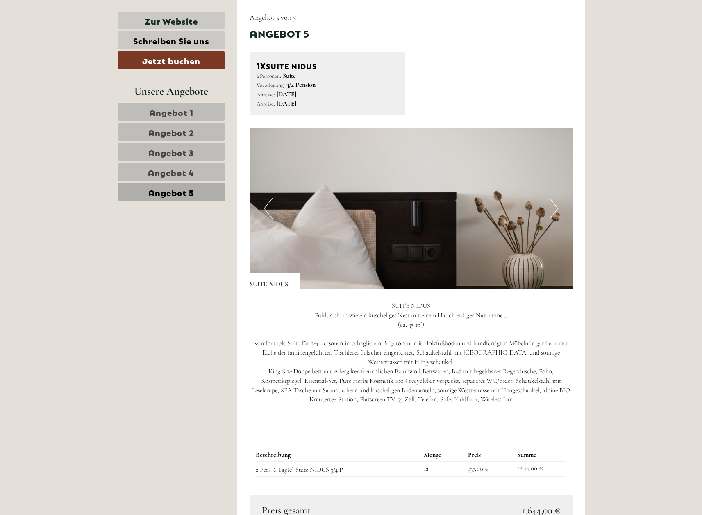 This screenshot has width=702, height=515. I want to click on small: Anreise:, so click(265, 94).